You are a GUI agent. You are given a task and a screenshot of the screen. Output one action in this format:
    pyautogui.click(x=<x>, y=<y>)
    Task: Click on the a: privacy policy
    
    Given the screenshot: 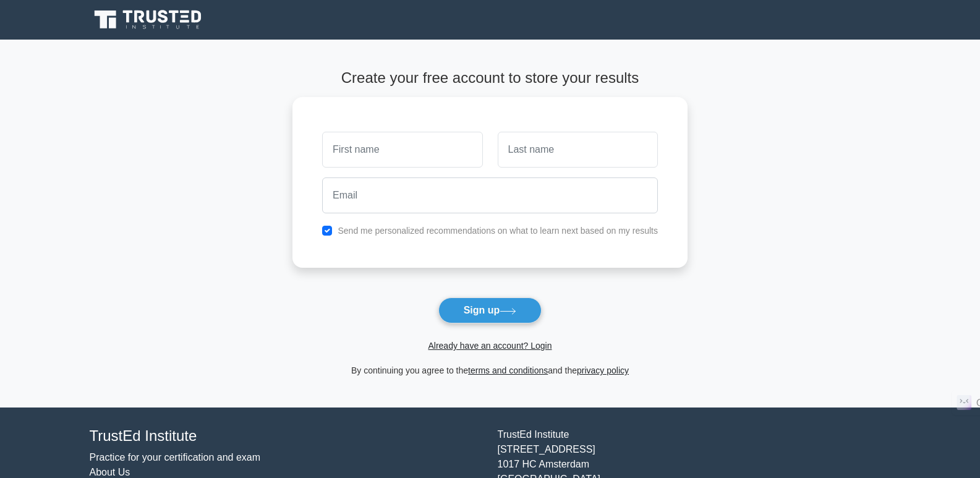 What is the action you would take?
    pyautogui.click(x=603, y=371)
    